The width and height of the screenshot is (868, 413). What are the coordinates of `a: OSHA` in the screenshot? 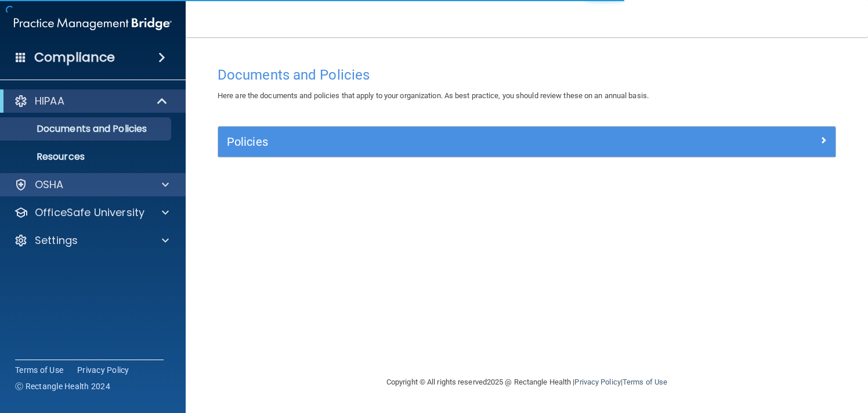 It's located at (91, 184).